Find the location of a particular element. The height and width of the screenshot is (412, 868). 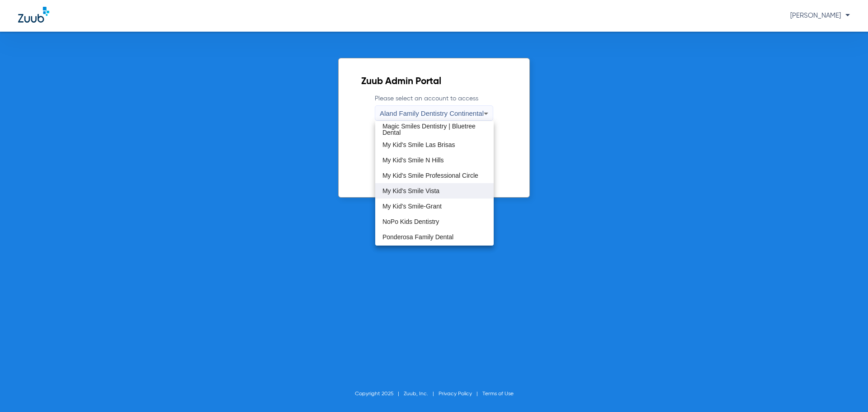

span: My Kid's Smile N Hills is located at coordinates (414, 160).